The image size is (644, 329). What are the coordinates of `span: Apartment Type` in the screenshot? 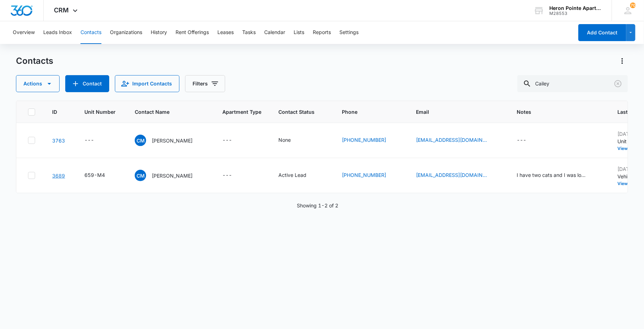 It's located at (242, 111).